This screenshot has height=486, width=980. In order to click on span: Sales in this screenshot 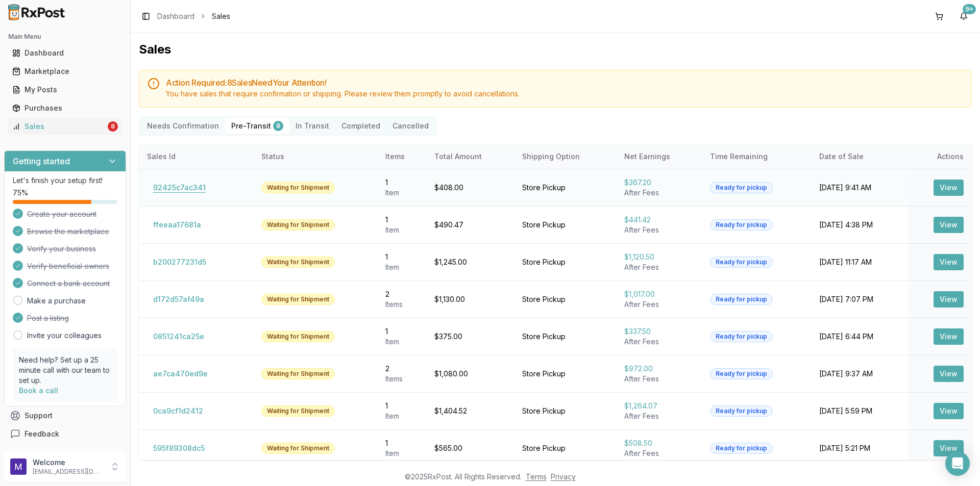, I will do `click(221, 17)`.